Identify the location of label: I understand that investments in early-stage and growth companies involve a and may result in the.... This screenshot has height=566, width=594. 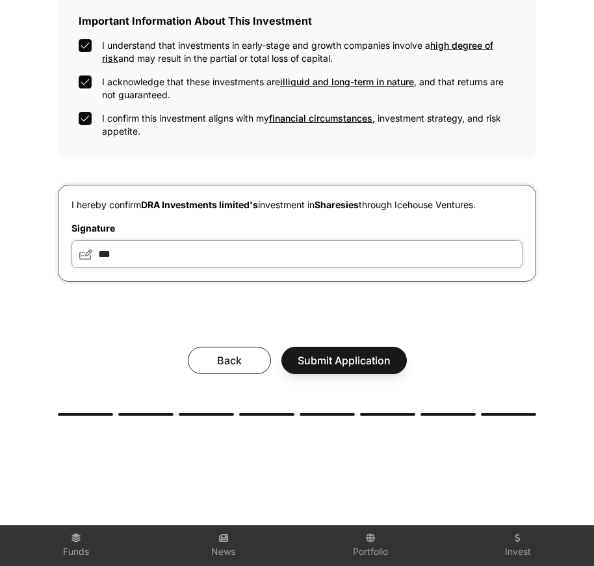
(309, 52).